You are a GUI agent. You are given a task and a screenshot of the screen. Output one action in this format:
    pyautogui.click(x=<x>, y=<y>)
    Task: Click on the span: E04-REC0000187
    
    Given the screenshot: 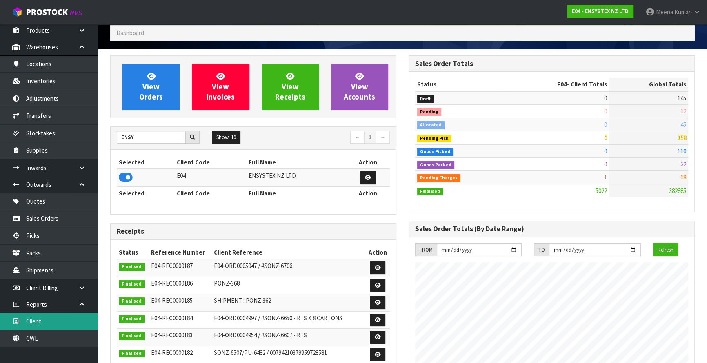 What is the action you would take?
    pyautogui.click(x=172, y=266)
    